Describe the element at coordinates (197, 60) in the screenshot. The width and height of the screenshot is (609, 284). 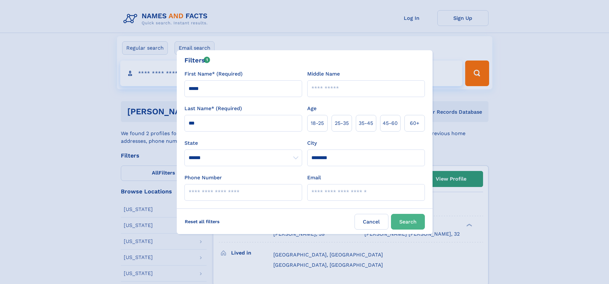
I see `div: Filters` at that location.